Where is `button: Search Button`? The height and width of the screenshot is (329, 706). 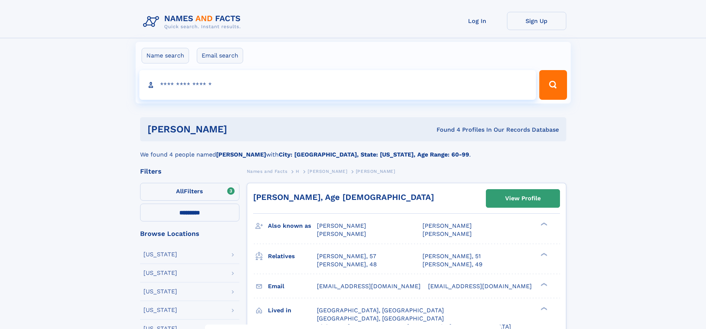
button: Search Button is located at coordinates (553, 85).